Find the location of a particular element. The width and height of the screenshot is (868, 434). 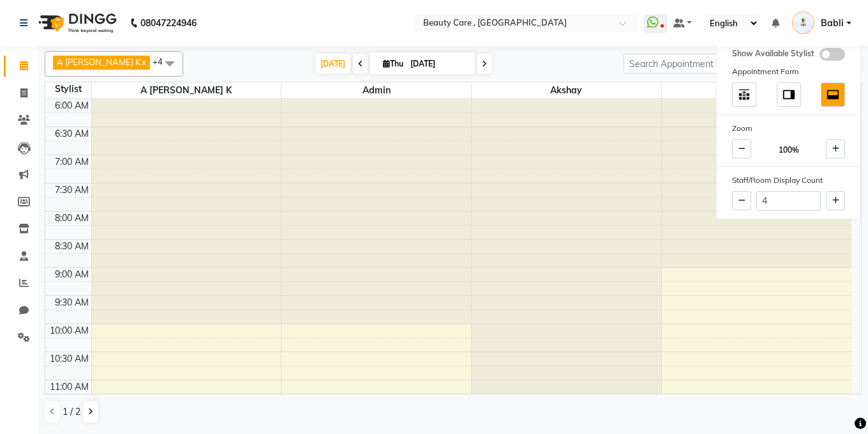

img: logo is located at coordinates (76, 23).